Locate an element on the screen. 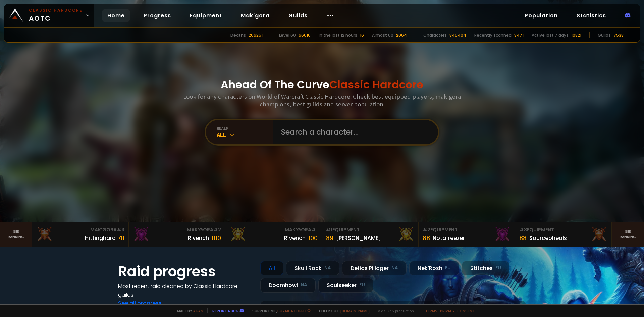 Image resolution: width=644 pixels, height=317 pixels. a: Consent is located at coordinates (466, 310).